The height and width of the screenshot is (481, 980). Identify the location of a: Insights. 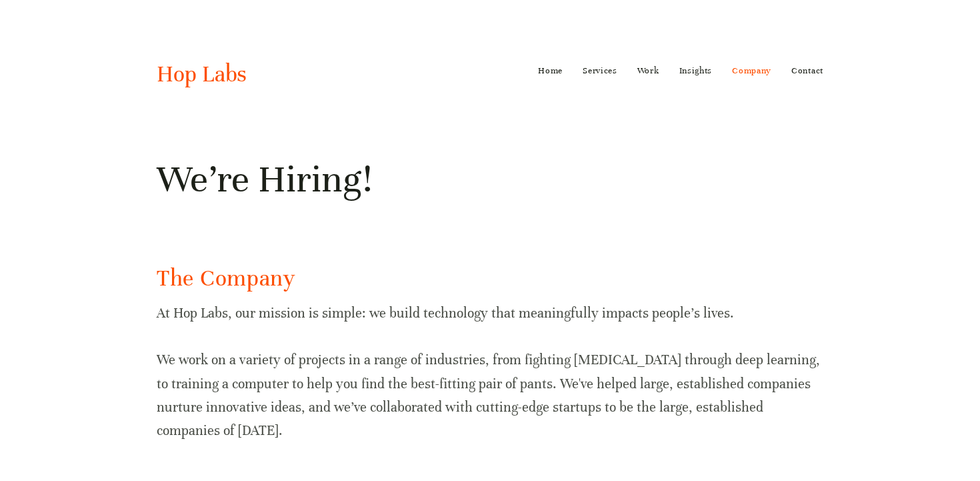
(696, 70).